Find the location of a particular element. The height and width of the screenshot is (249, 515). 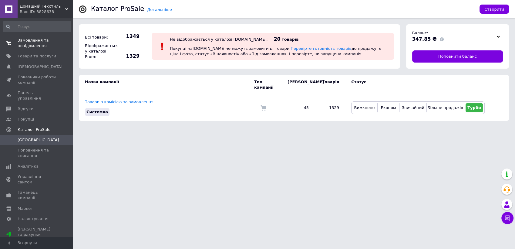

span: Турбо is located at coordinates (474, 107).